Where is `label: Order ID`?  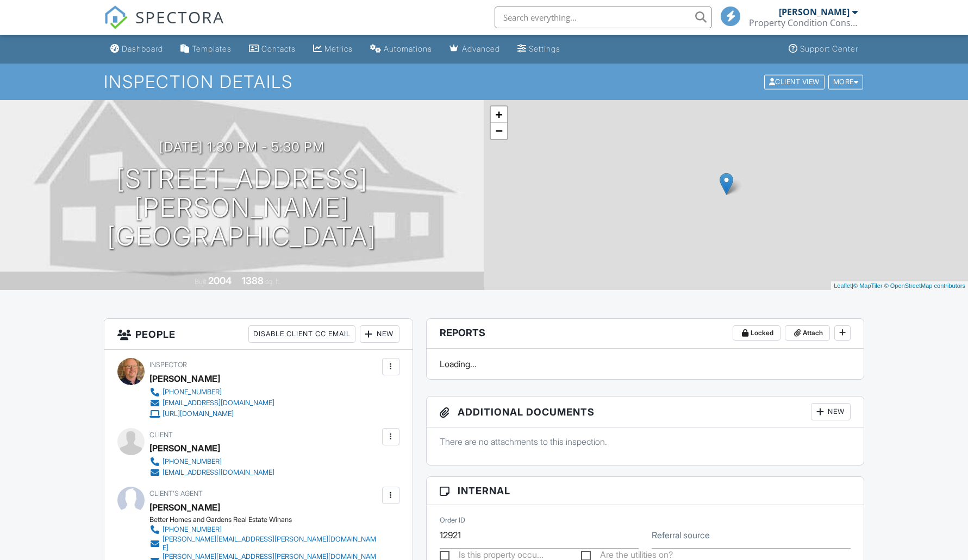
label: Order ID is located at coordinates (453, 520).